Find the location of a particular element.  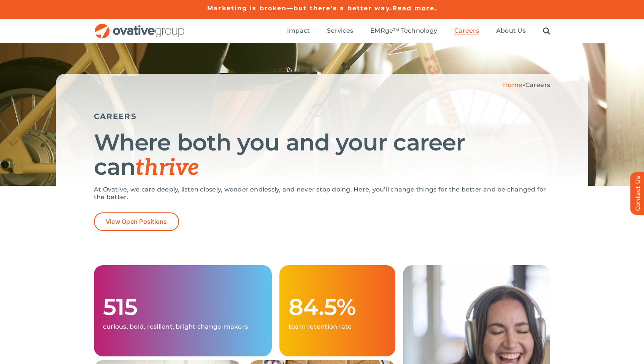

p: team retention rate is located at coordinates (337, 327).